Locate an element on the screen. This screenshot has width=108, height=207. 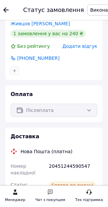
div: Менеджер is located at coordinates (15, 200).